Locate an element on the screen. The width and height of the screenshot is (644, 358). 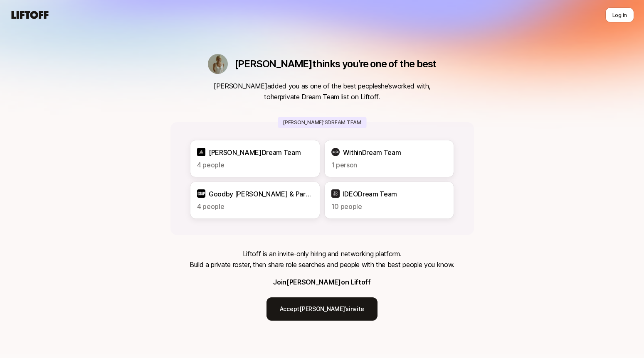
p: Liftoff is an invite-only hiring and networking platform. Build a private roster, then share role... is located at coordinates (322, 260).